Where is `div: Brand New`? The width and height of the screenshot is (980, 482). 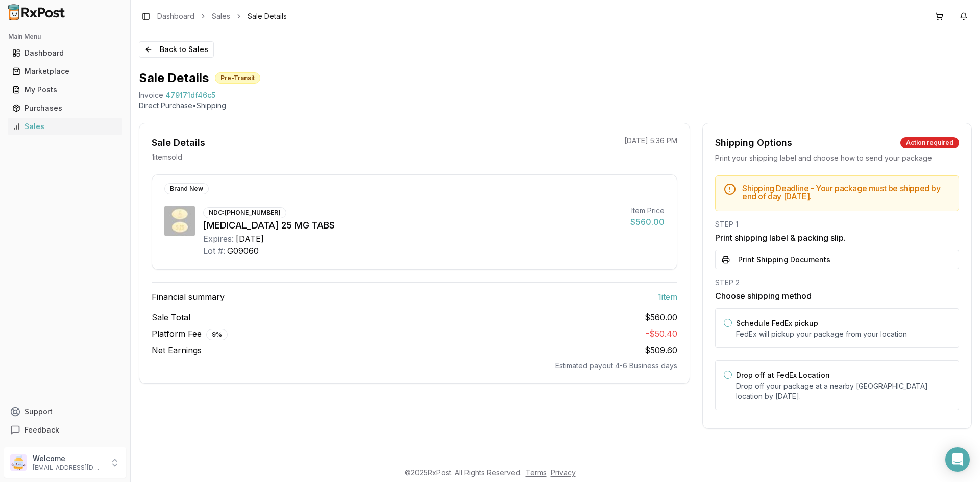
div: Brand New is located at coordinates (186, 189).